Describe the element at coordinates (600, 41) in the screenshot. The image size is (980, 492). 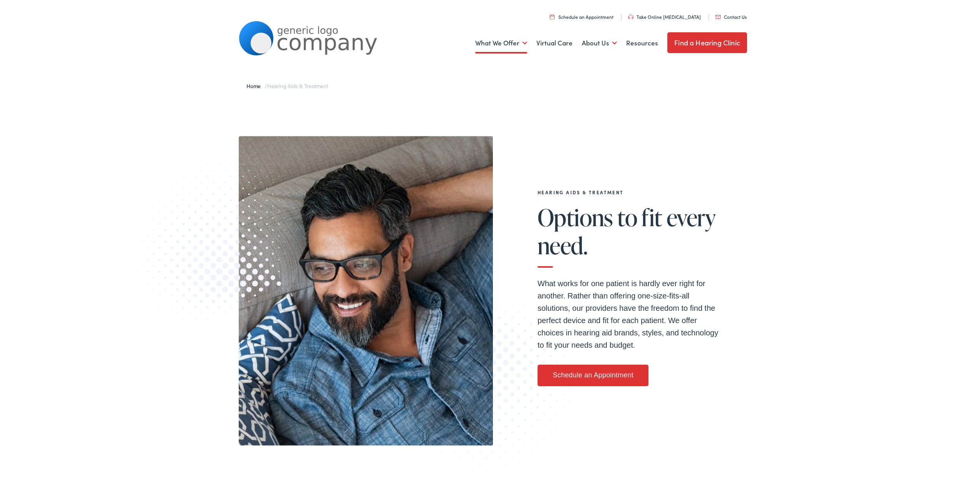
I see `a: About Us` at that location.